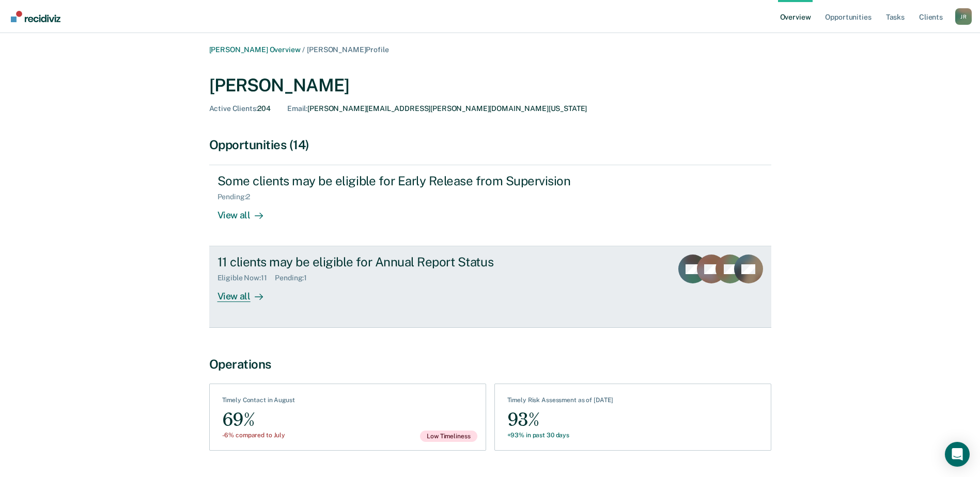 The width and height of the screenshot is (980, 477). What do you see at coordinates (240, 109) in the screenshot?
I see `div: 204` at bounding box center [240, 109].